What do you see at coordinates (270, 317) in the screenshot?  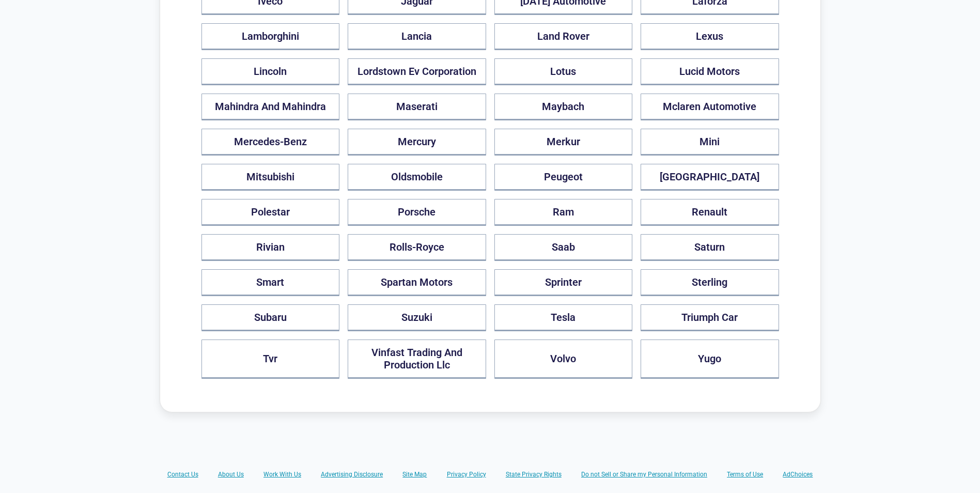 I see `button: Subaru` at bounding box center [270, 317].